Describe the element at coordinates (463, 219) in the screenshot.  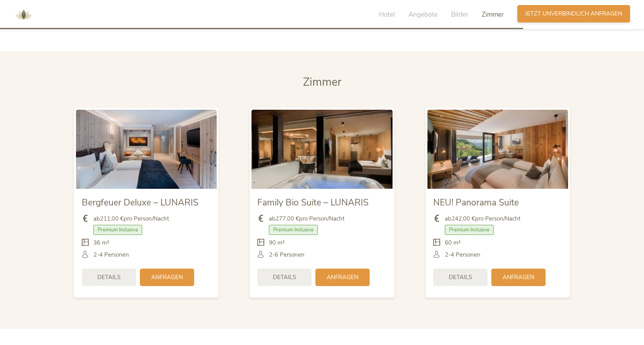
I see `b: 242,00 €` at that location.